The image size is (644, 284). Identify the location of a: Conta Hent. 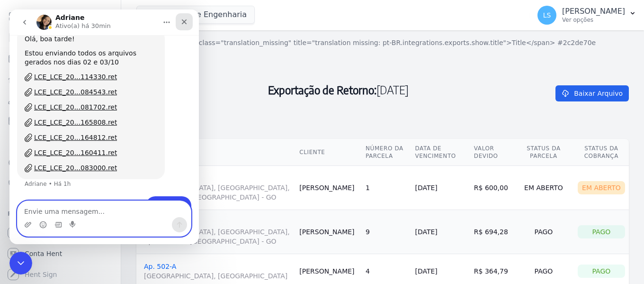
(60, 254).